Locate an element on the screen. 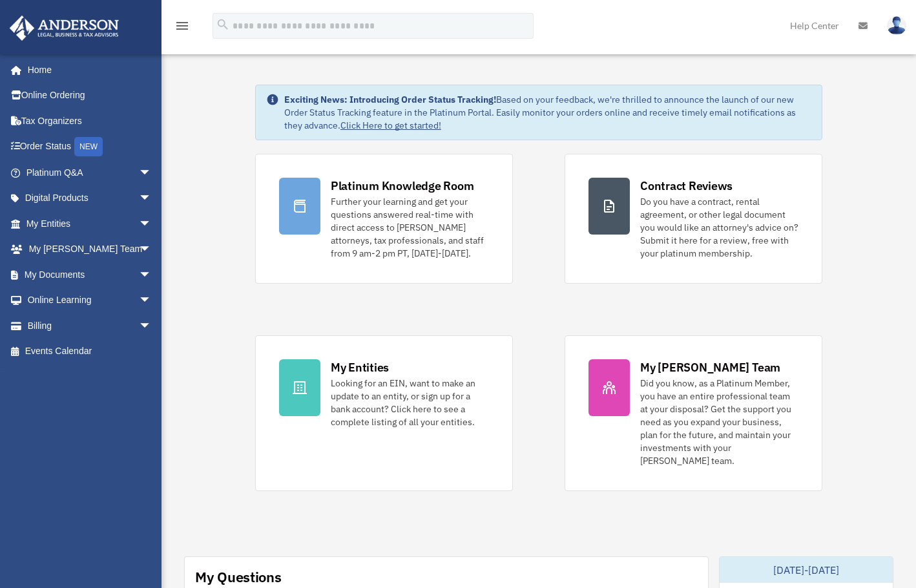 The height and width of the screenshot is (588, 916). div: Looking for an EIN, want to make an update to an entity, or sign up for a bank account? Click her... is located at coordinates (409, 402).